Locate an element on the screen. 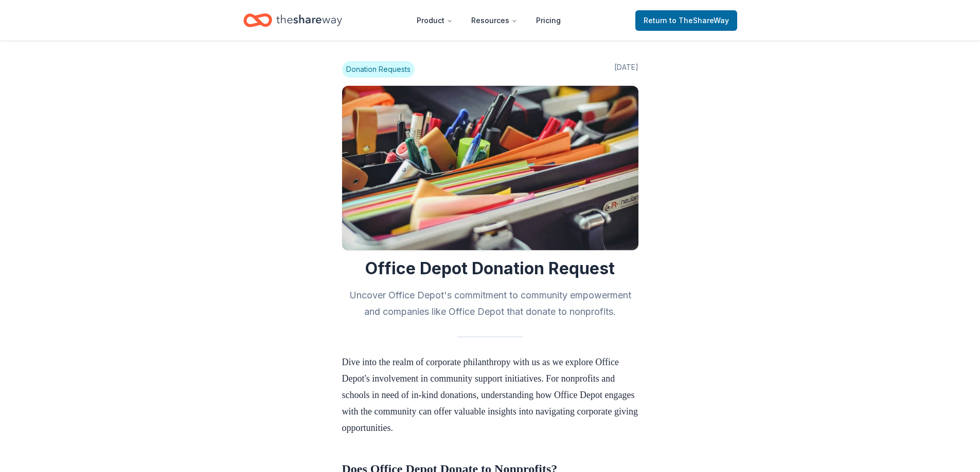 The width and height of the screenshot is (980, 472). span: Return is located at coordinates (686, 20).